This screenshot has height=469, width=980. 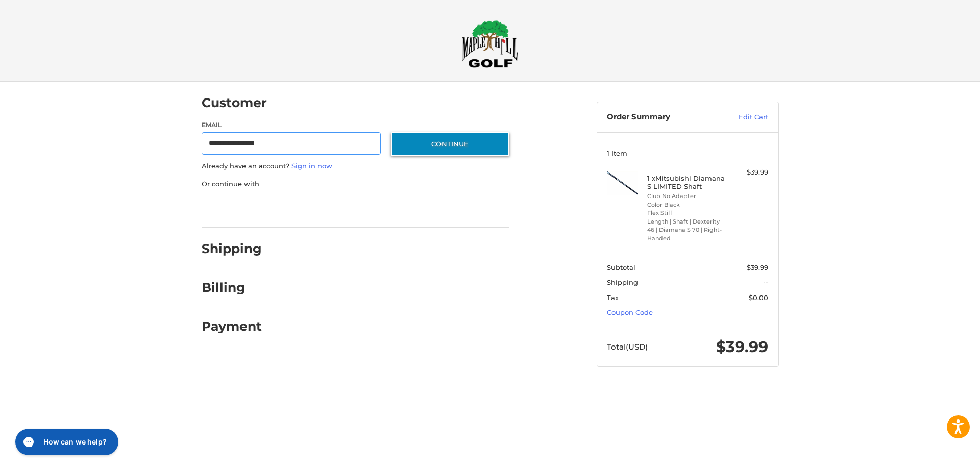 What do you see at coordinates (232, 326) in the screenshot?
I see `h2: Payment` at bounding box center [232, 326].